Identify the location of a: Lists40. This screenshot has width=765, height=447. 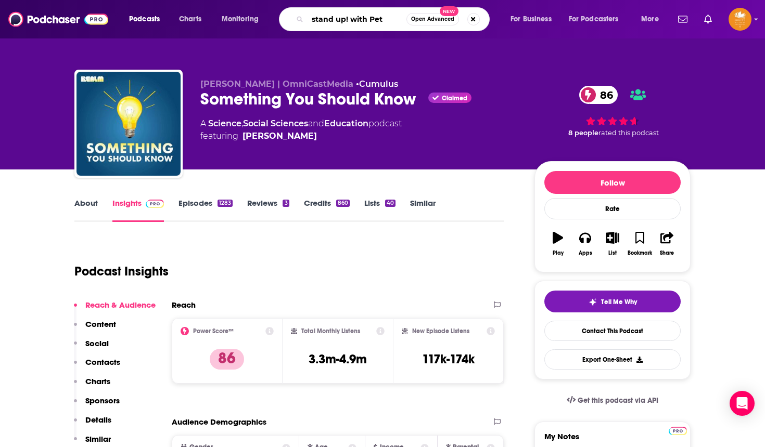
(380, 210).